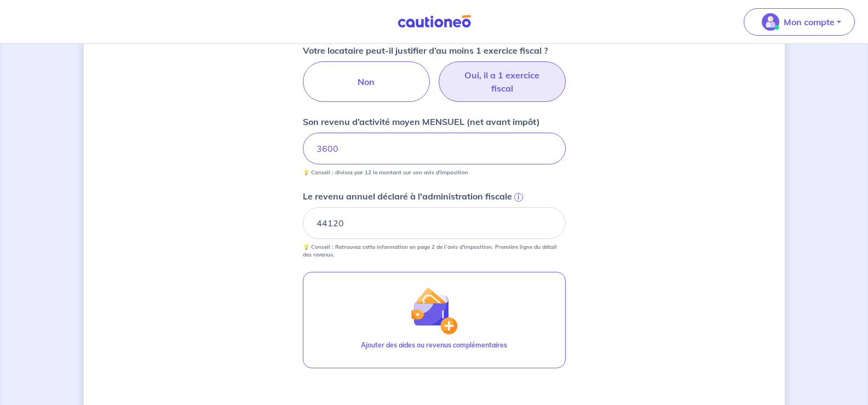 The height and width of the screenshot is (405, 868). Describe the element at coordinates (434, 149) in the screenshot. I see `input: Ex : 1 500 € net/mois` at that location.